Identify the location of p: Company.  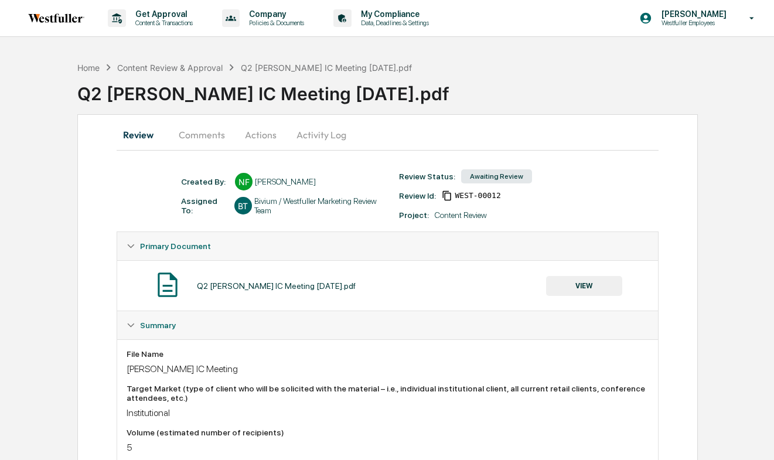
(275, 14).